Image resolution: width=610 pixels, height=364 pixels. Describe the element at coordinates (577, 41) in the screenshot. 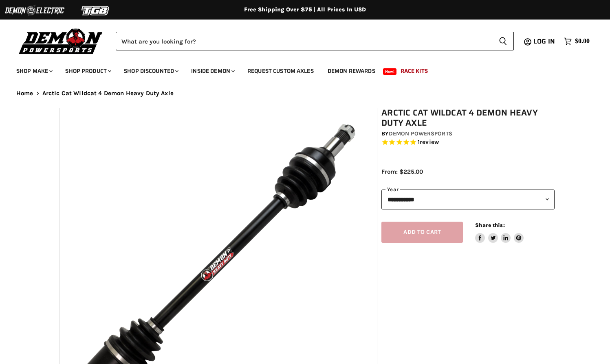

I see `a: $0.00` at that location.